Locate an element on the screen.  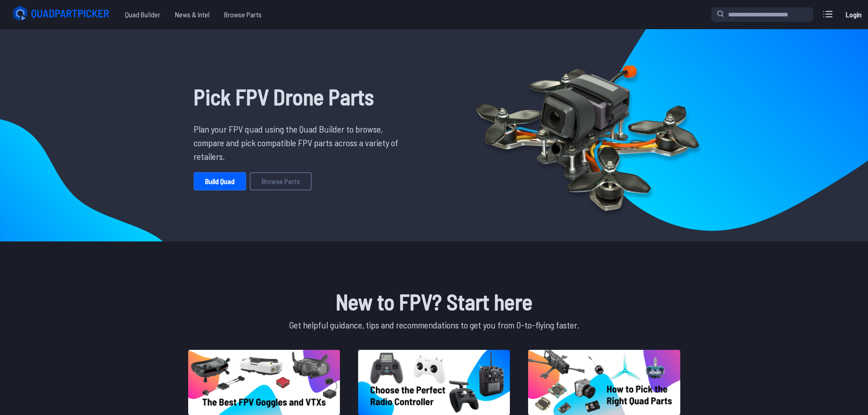
a: Login is located at coordinates (854, 14).